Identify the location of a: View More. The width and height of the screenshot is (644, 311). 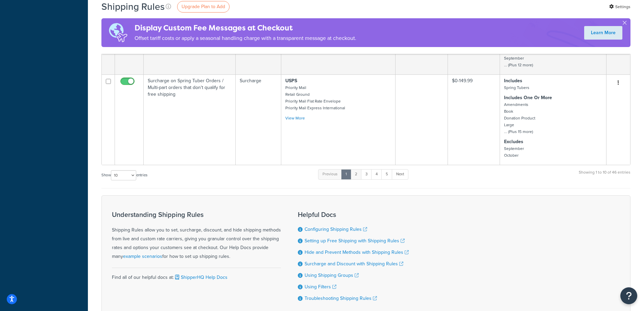
(295, 118).